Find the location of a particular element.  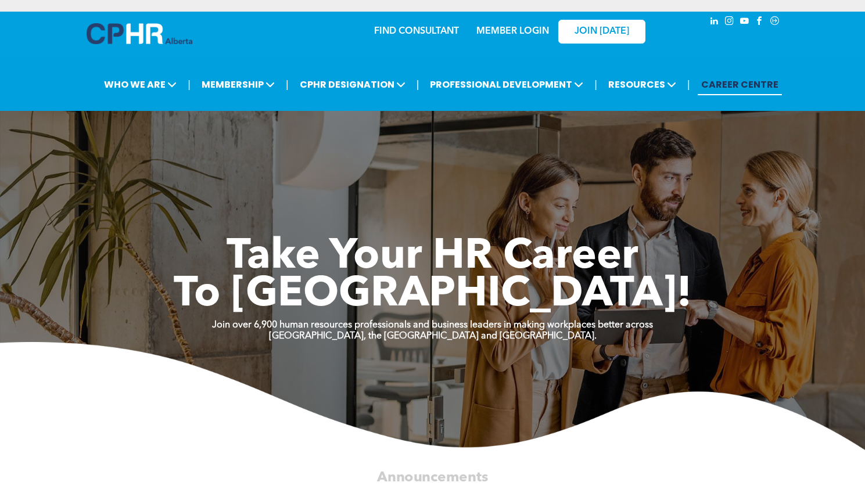

a: Social network is located at coordinates (775, 22).